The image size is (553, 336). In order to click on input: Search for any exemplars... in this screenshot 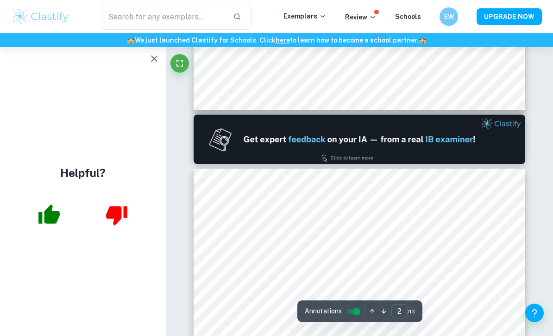, I will do `click(163, 17)`.